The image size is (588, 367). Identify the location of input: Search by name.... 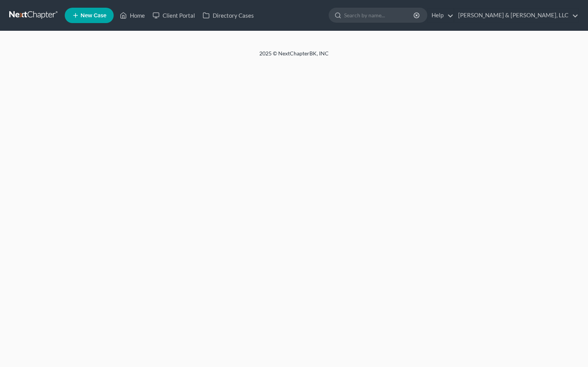
(379, 15).